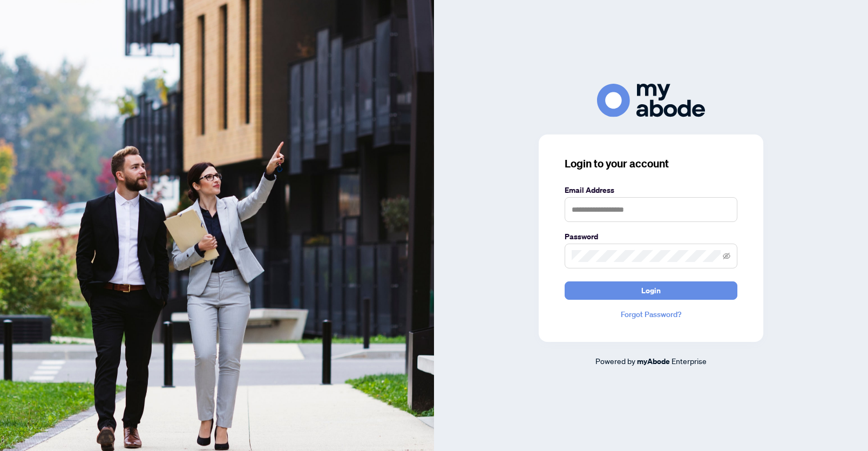 This screenshot has height=451, width=868. What do you see at coordinates (653, 361) in the screenshot?
I see `a: myAbode` at bounding box center [653, 361].